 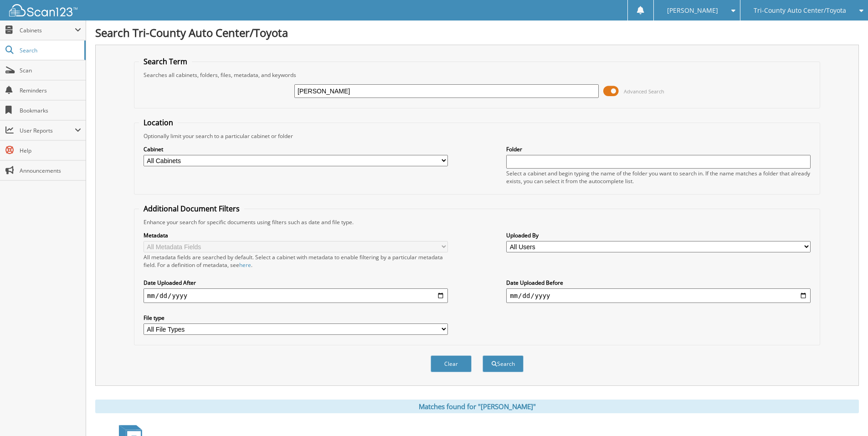 What do you see at coordinates (50, 150) in the screenshot?
I see `span: Help` at bounding box center [50, 150].